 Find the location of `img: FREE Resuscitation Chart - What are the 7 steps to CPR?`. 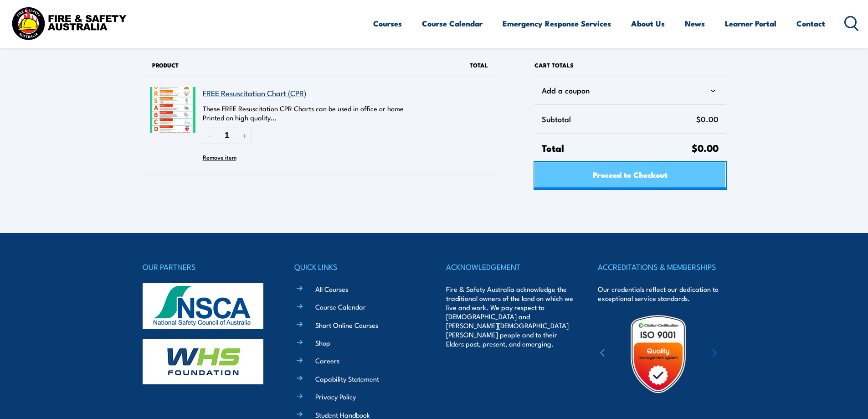

img: FREE Resuscitation Chart - What are the 7 steps to CPR? is located at coordinates (172, 110).